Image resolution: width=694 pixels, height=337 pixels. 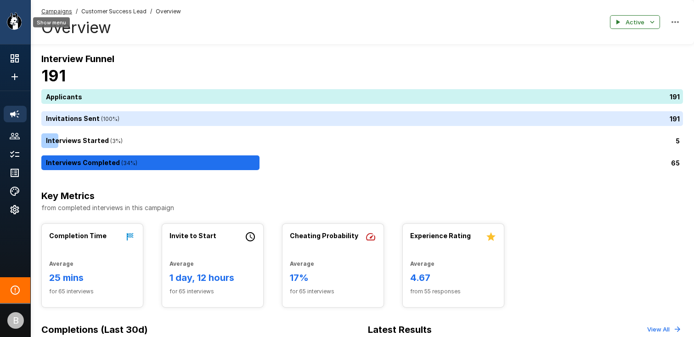 What do you see at coordinates (78, 235) in the screenshot?
I see `b: Completion Time` at bounding box center [78, 235].